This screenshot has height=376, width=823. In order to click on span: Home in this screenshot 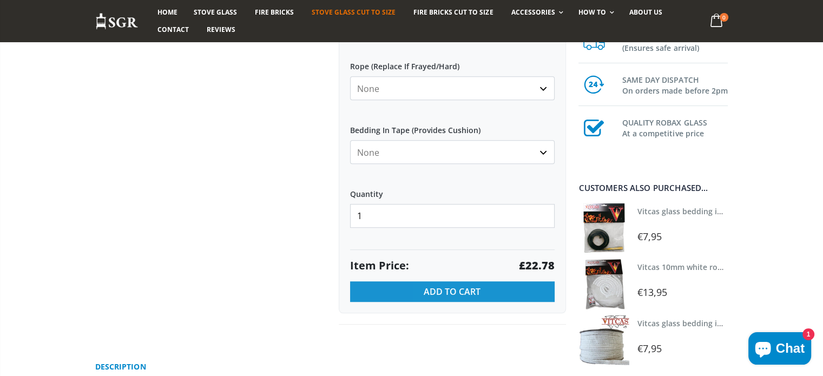, I will do `click(167, 12)`.